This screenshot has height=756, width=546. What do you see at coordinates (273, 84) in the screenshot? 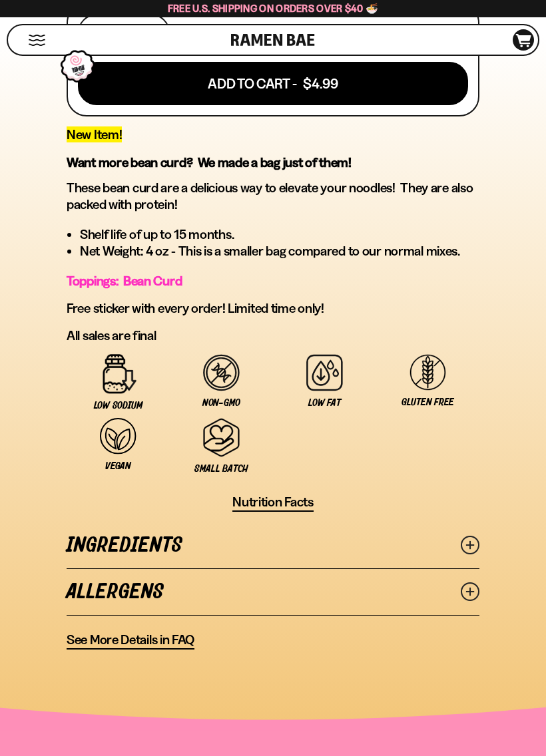
I see `button: Add To Cart - $4.99` at bounding box center [273, 84].